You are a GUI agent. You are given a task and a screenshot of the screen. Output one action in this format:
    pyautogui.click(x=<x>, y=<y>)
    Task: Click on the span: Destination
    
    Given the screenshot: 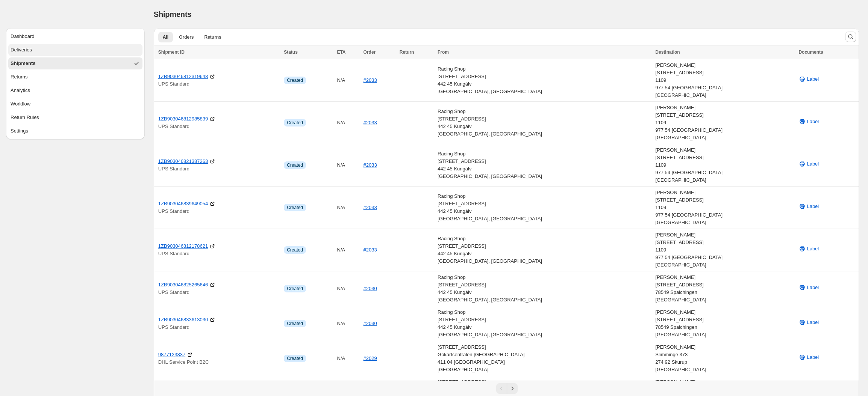 What is the action you would take?
    pyautogui.click(x=667, y=52)
    